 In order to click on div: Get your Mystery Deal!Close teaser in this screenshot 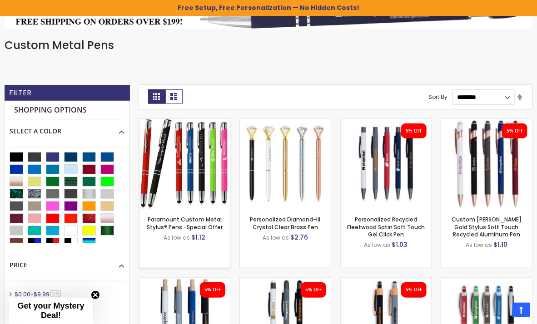, I will do `click(51, 311)`.